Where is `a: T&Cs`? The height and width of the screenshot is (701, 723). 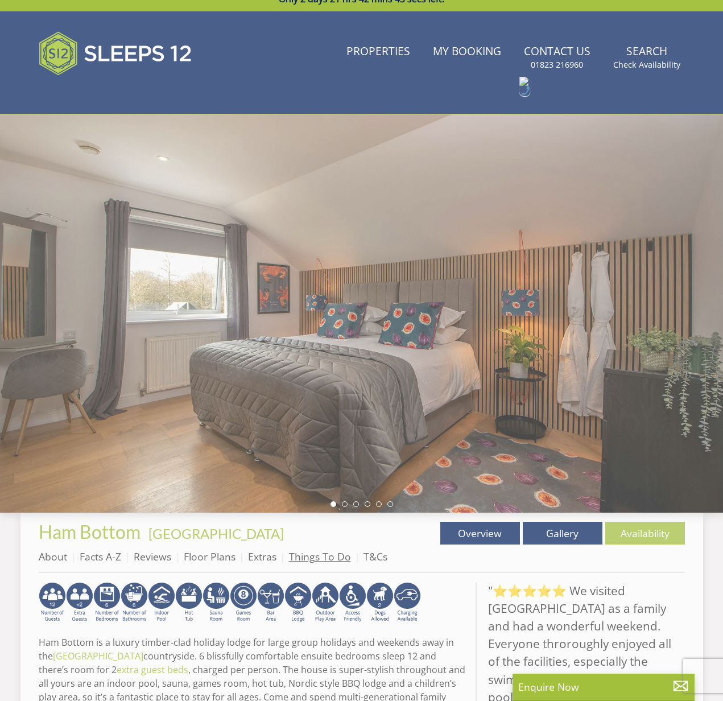 a: T&Cs is located at coordinates (376, 557).